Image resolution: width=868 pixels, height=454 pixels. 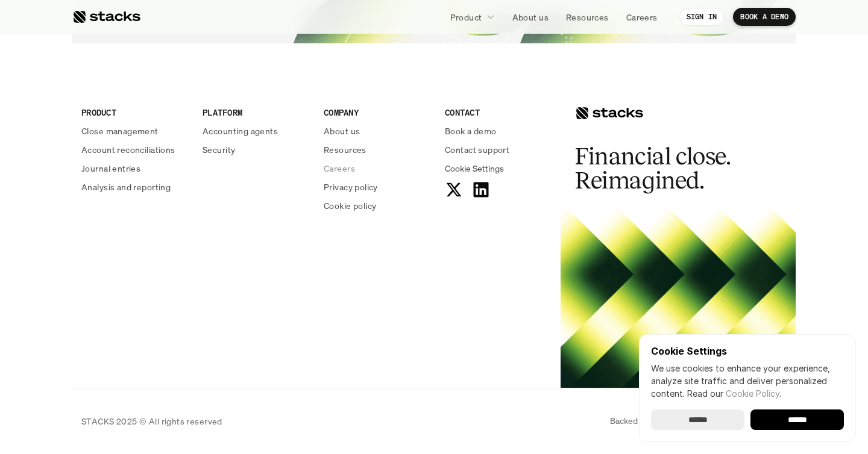 I want to click on p: BOOK A DEMO, so click(x=765, y=17).